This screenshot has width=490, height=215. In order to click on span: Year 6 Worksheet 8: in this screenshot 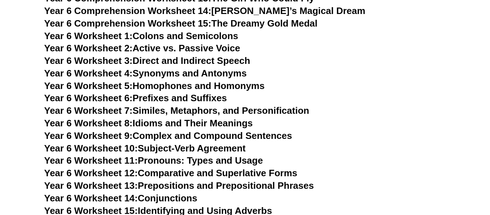, I will do `click(88, 123)`.